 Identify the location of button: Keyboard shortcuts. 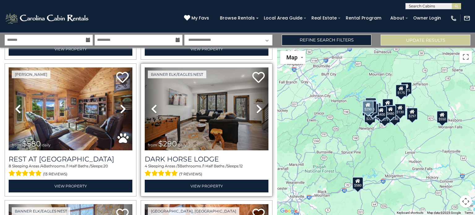
(410, 213).